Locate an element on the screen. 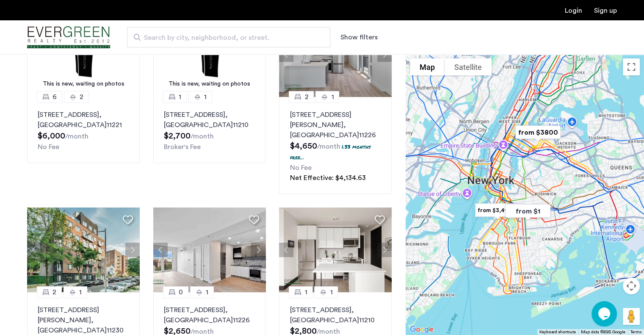 The image size is (644, 335). a: Cazamio Logo is located at coordinates (69, 37).